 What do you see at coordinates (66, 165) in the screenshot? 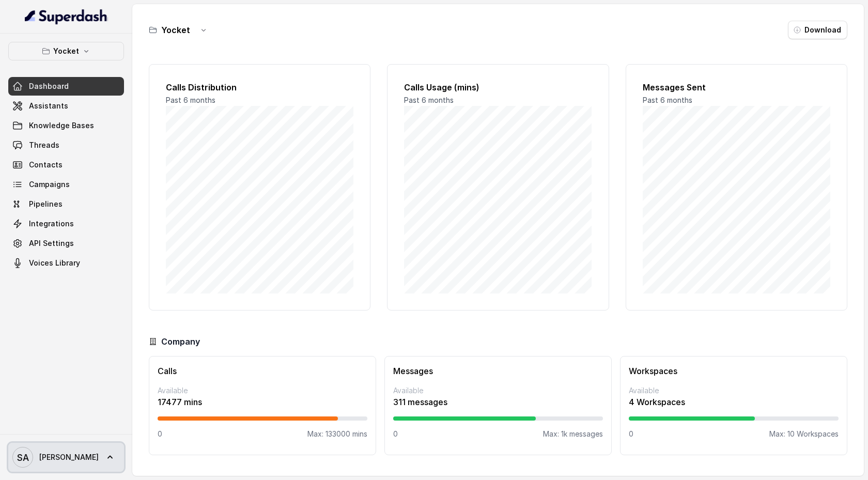
I see `a: Contacts` at bounding box center [66, 165].